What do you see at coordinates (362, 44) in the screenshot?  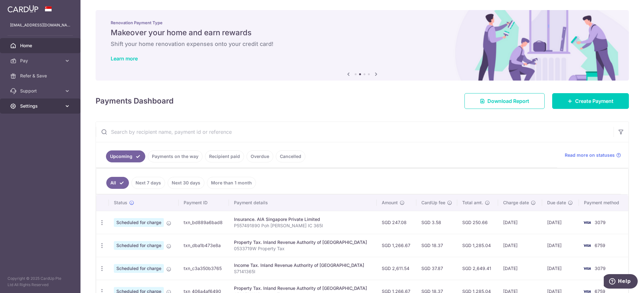 I see `h6: Shift your home renovation expenses onto your credit card!` at bounding box center [362, 44].